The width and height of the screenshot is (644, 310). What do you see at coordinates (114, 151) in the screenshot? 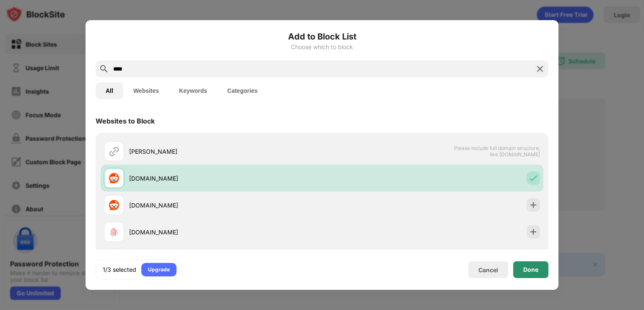
I see `img: url.svg` at bounding box center [114, 151].